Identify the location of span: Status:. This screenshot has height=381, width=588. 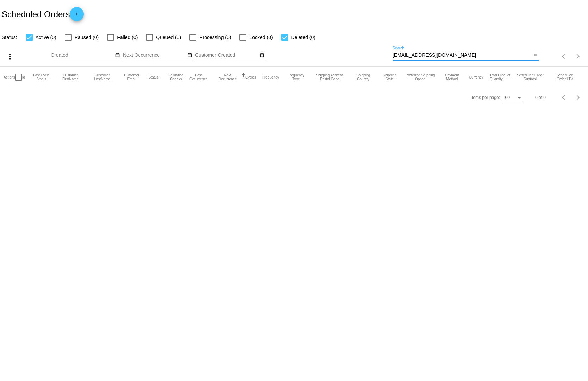
(9, 37).